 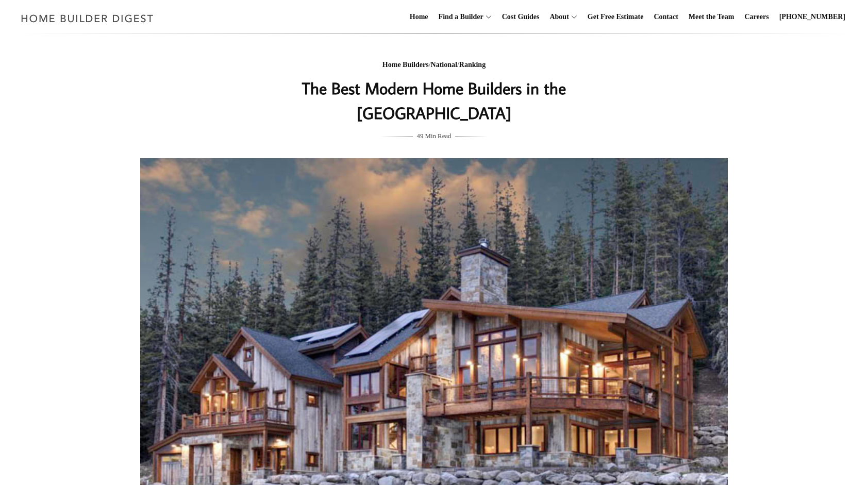 What do you see at coordinates (520, 17) in the screenshot?
I see `a: Cost Guides` at bounding box center [520, 17].